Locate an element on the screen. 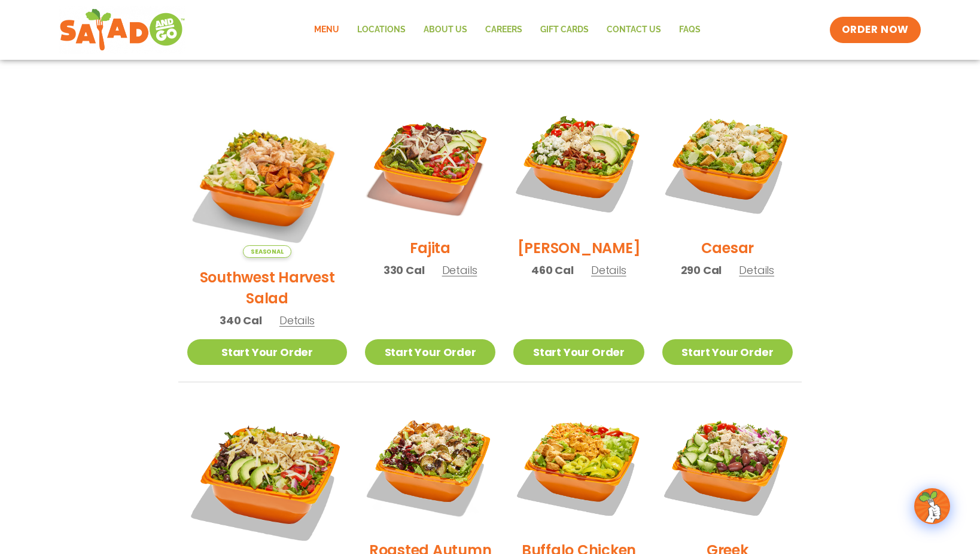 The width and height of the screenshot is (980, 554). img: Product photo for Buffalo Chicken Salad is located at coordinates (579, 466).